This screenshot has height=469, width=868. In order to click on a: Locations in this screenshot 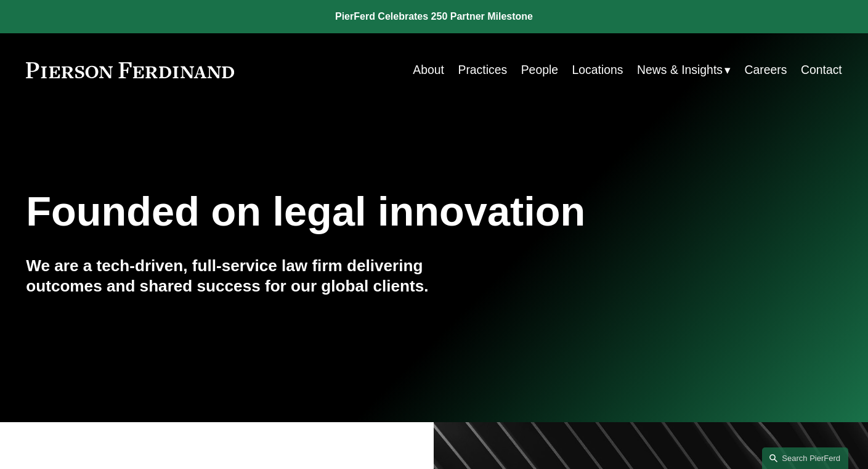, I will do `click(597, 70)`.